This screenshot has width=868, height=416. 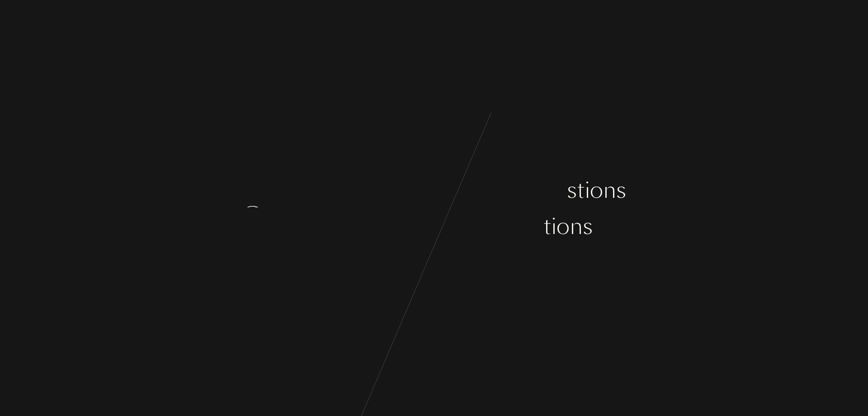 I want to click on div: C, so click(x=251, y=190).